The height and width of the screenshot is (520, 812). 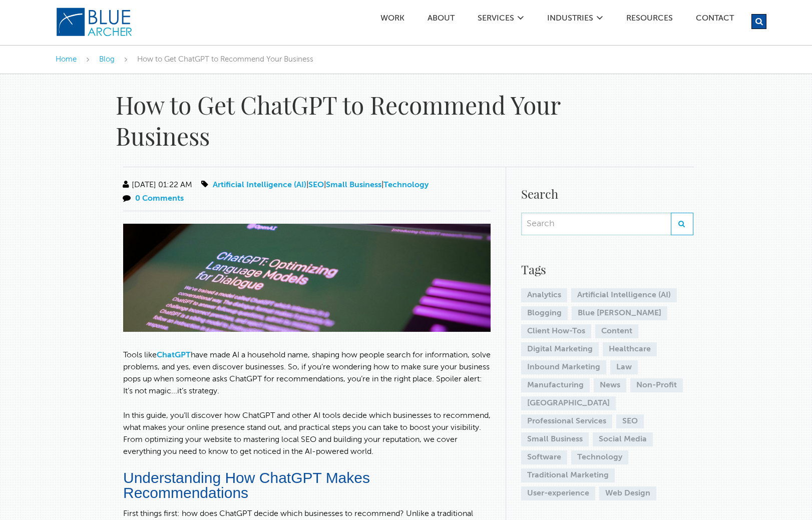 I want to click on span: Blog, so click(x=106, y=59).